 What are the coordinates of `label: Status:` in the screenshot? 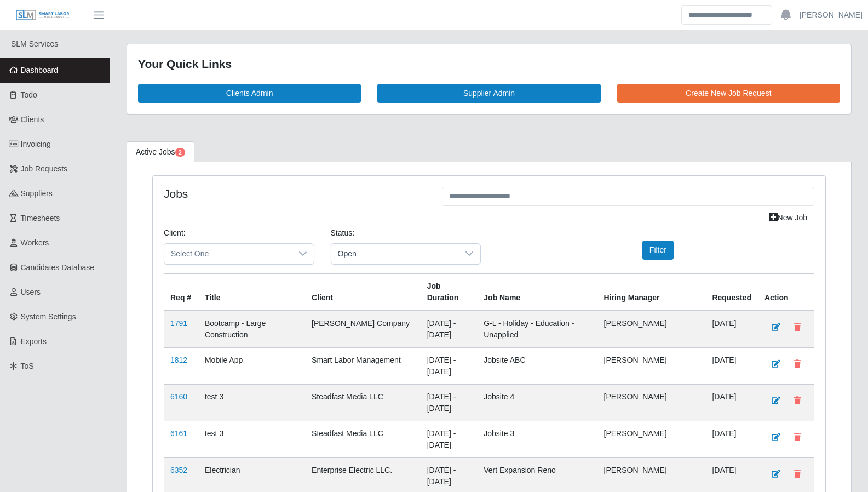 It's located at (343, 233).